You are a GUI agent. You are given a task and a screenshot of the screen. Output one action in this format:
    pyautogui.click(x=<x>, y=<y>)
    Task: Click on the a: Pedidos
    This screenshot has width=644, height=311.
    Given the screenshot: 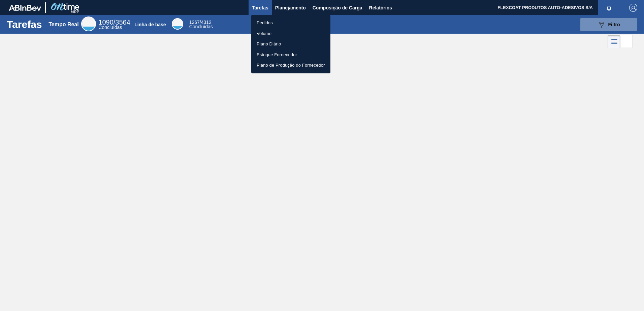 What is the action you would take?
    pyautogui.click(x=290, y=23)
    